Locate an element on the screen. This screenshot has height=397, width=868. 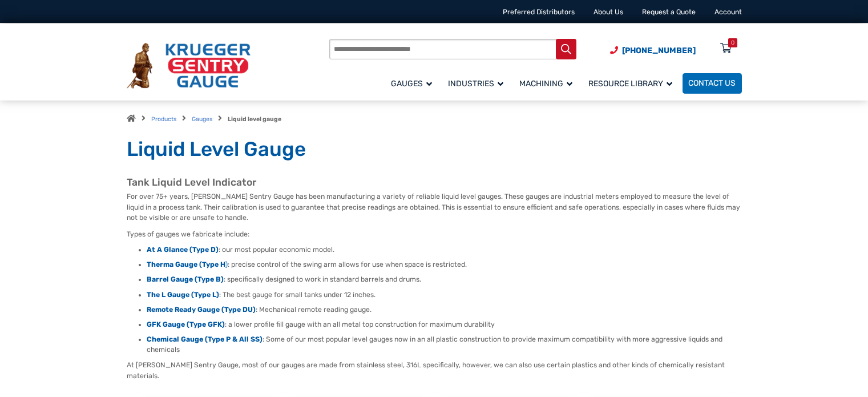
span: Machining is located at coordinates (546, 83).